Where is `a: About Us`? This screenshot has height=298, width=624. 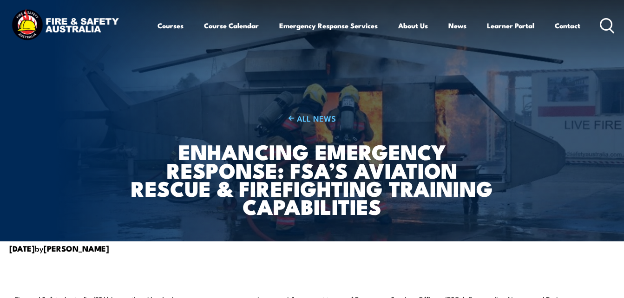
a: About Us is located at coordinates (413, 26).